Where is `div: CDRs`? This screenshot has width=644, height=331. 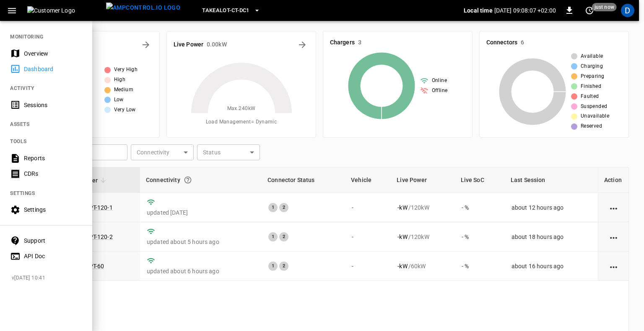
div: CDRs is located at coordinates (53, 174).